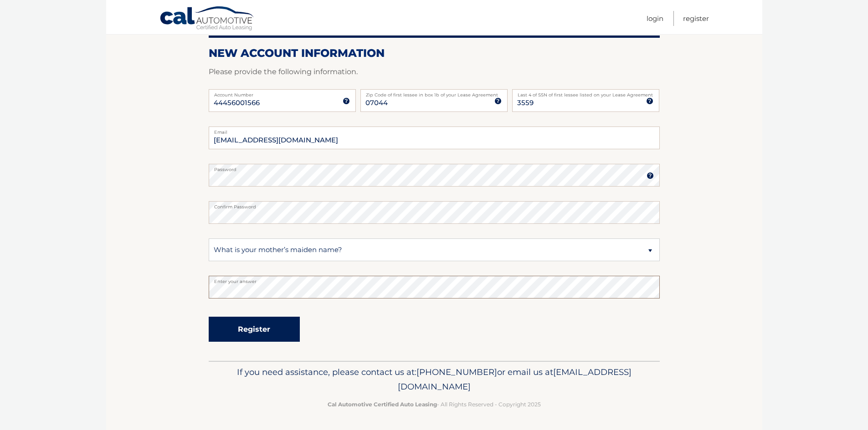 The height and width of the screenshot is (430, 868). Describe the element at coordinates (655, 19) in the screenshot. I see `a: Login` at that location.